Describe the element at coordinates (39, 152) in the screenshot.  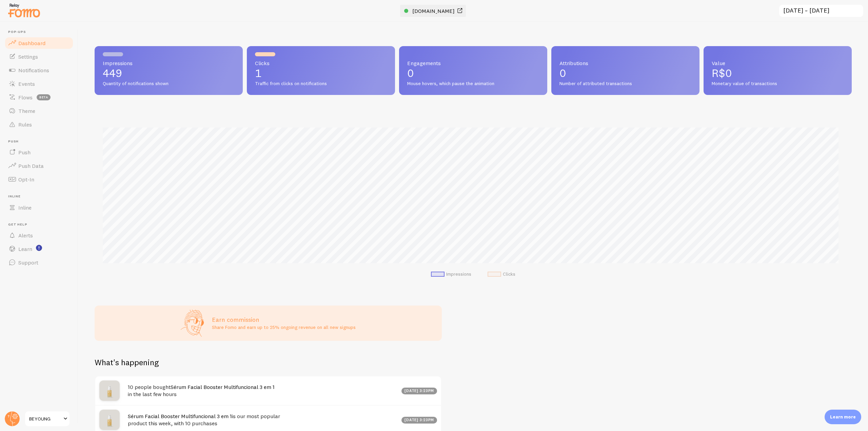
I see `a: Push` at that location.